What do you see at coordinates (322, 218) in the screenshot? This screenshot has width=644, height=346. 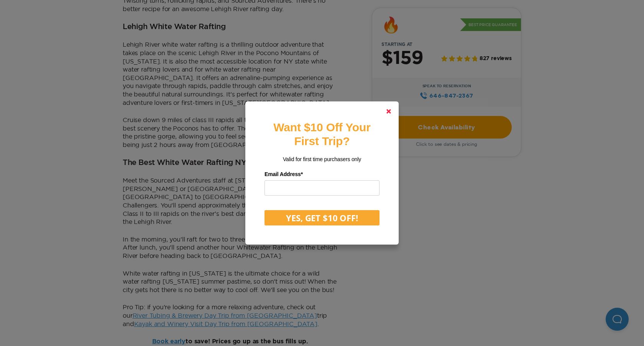 I see `button: YES, GET $10 OFF!` at bounding box center [322, 218].